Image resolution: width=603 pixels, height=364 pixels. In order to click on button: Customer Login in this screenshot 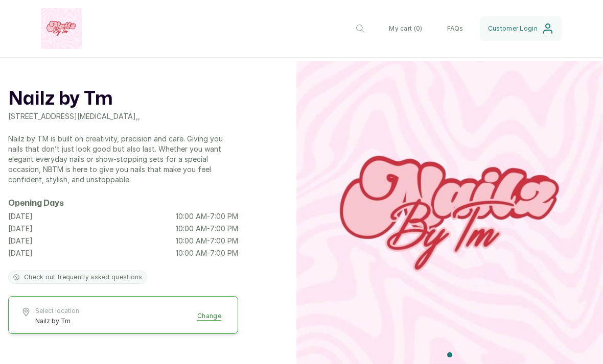, I will do `click(521, 29)`.